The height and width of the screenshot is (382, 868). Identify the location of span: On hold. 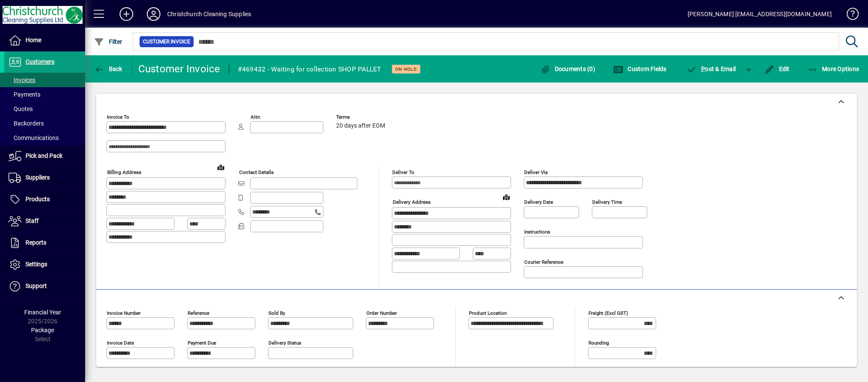
(406, 69).